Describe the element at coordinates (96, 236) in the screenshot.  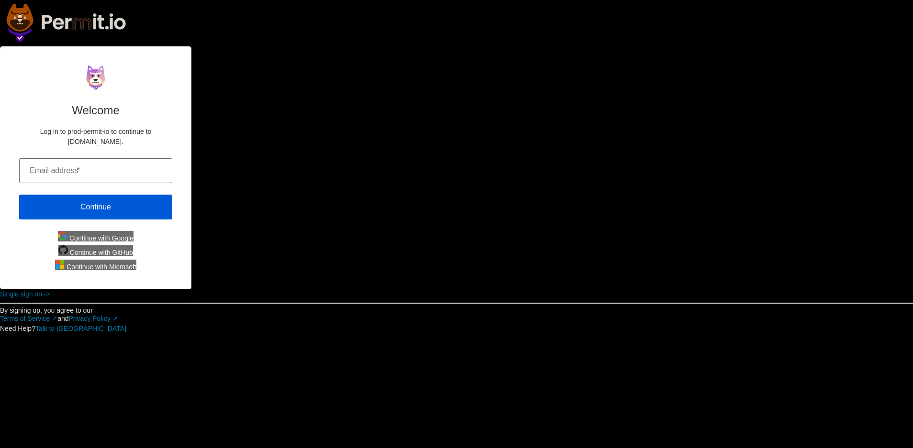
I see `button: Continue with Google` at that location.